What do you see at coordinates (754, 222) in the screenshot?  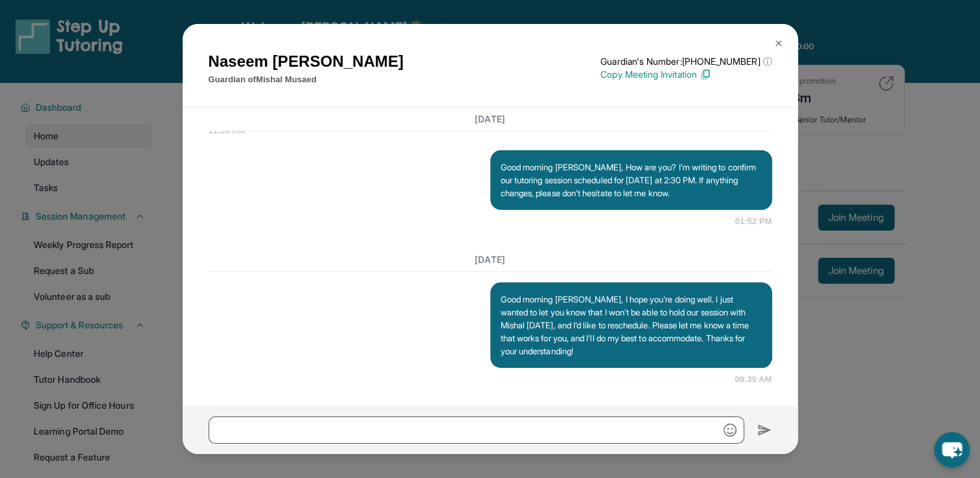 I see `span: 01:52 PM` at bounding box center [754, 222].